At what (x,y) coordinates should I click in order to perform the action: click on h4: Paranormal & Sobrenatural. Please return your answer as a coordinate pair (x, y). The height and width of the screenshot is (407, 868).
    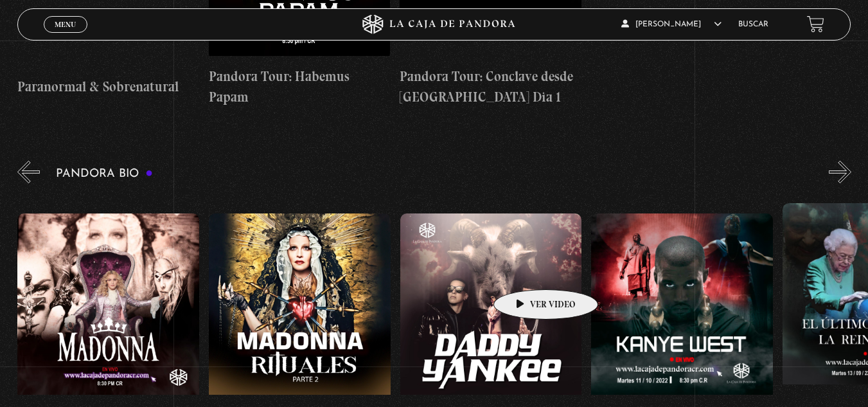
    Looking at the image, I should click on (108, 87).